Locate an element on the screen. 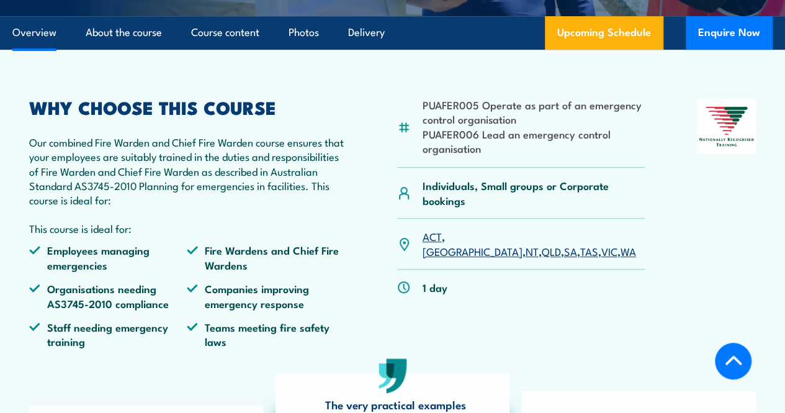 The width and height of the screenshot is (785, 413). p: Individuals, Small groups or Corporate bookings is located at coordinates (534, 192).